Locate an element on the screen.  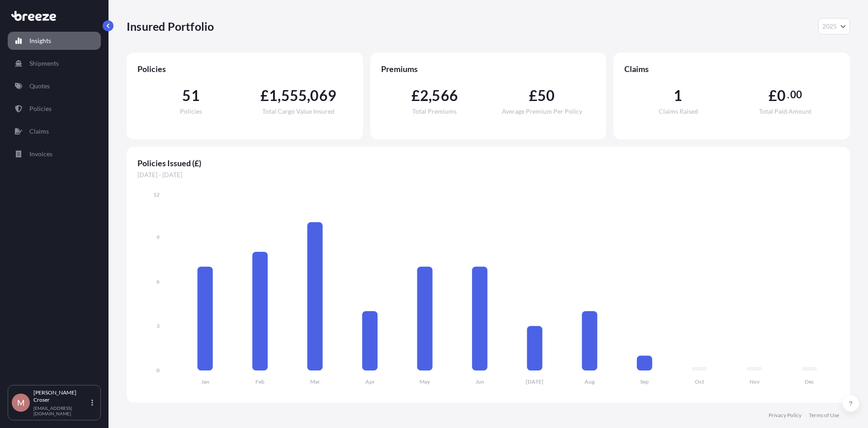
span: Policies Issued (£) is located at coordinates (489, 163).